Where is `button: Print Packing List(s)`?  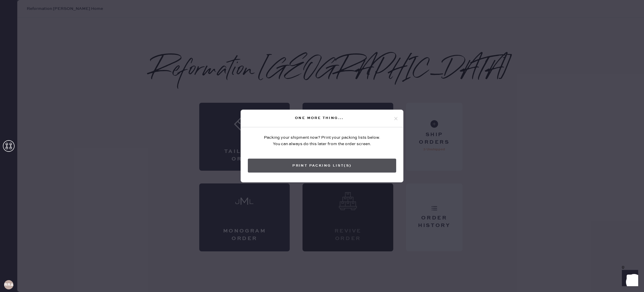 button: Print Packing List(s) is located at coordinates (322, 166).